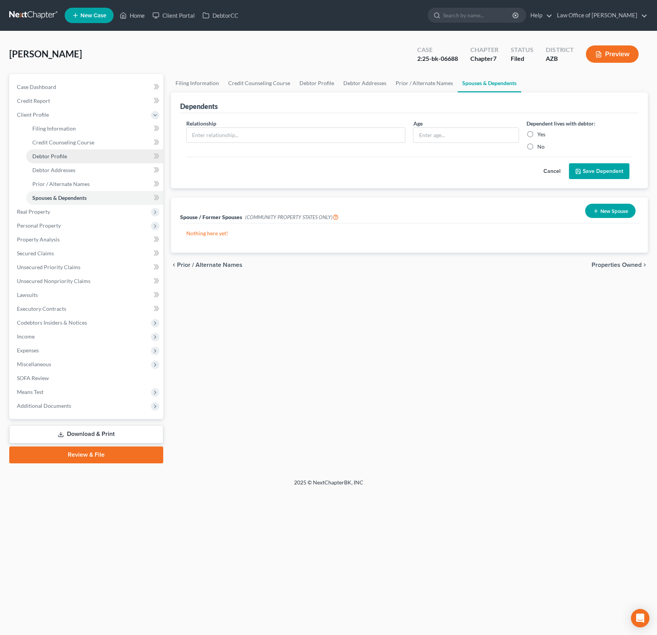 The height and width of the screenshot is (635, 657). Describe the element at coordinates (610, 211) in the screenshot. I see `button: New Spouse` at that location.